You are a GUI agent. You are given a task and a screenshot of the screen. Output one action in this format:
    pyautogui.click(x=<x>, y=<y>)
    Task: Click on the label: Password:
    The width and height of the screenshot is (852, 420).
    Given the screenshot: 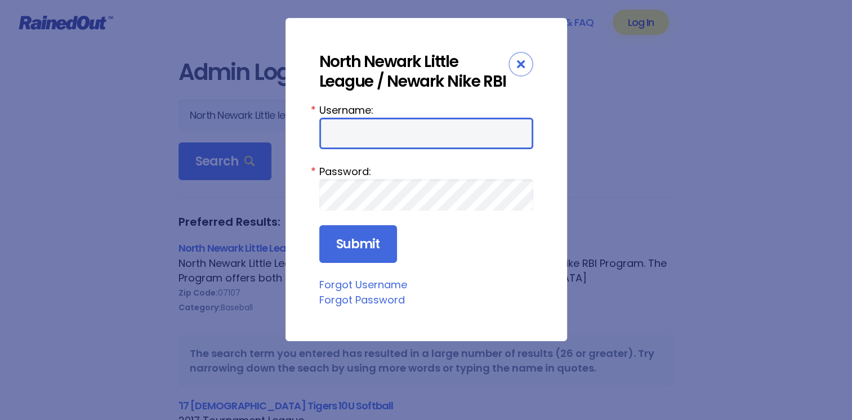 What is the action you would take?
    pyautogui.click(x=426, y=171)
    